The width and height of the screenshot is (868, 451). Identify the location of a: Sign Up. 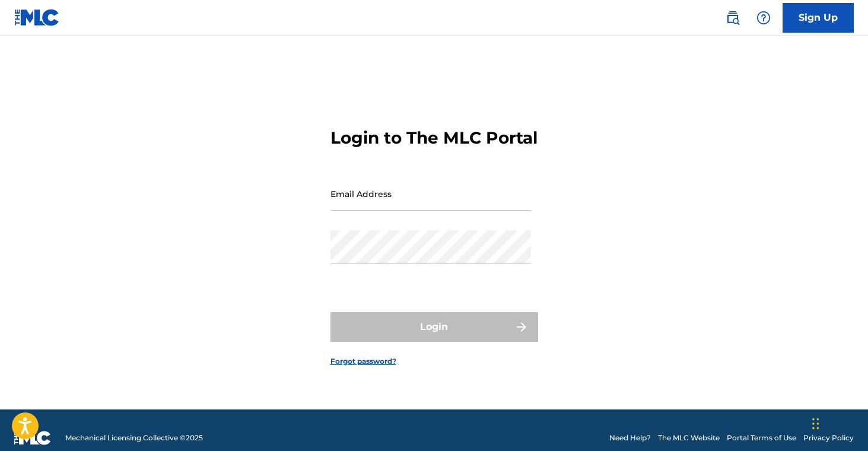
(818, 18).